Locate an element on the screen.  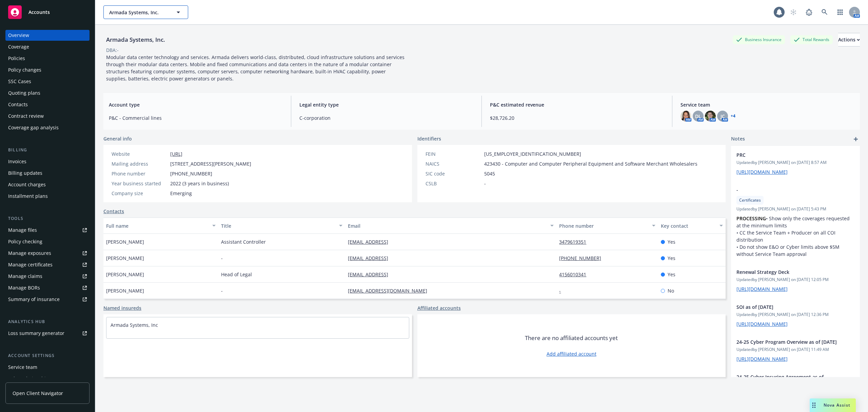
span: Accounts is located at coordinates (39, 12).